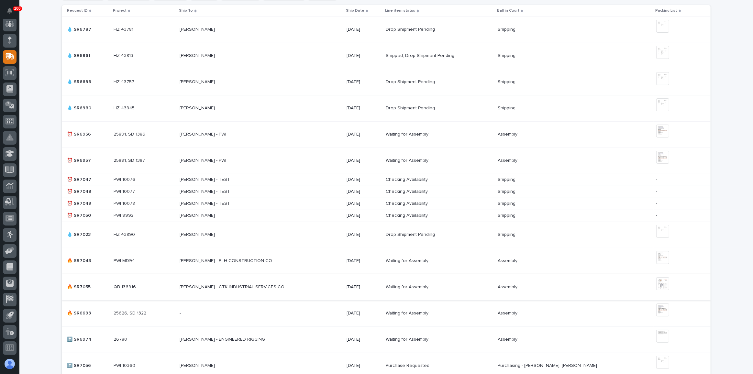 Image resolution: width=753 pixels, height=374 pixels. Describe the element at coordinates (79, 234) in the screenshot. I see `p: 💧 SR7023` at that location.